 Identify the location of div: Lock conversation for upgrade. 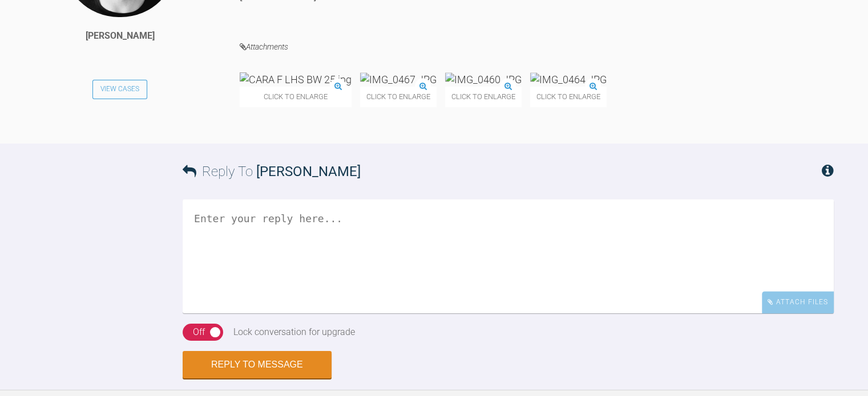
(294, 333).